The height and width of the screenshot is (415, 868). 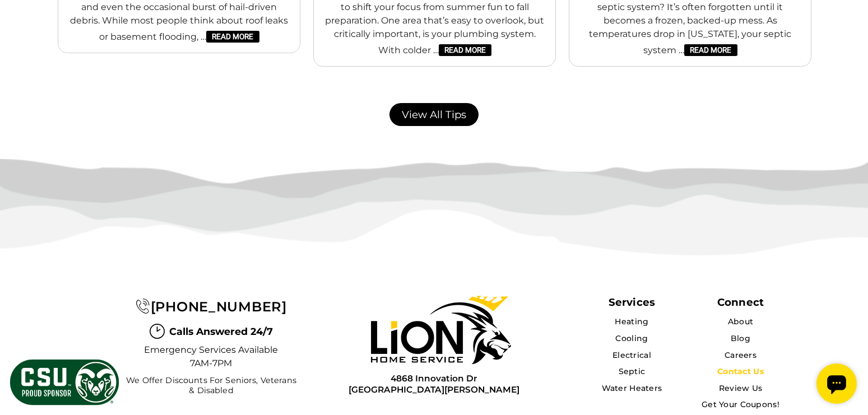 What do you see at coordinates (740, 302) in the screenshot?
I see `div: Connect` at bounding box center [740, 302].